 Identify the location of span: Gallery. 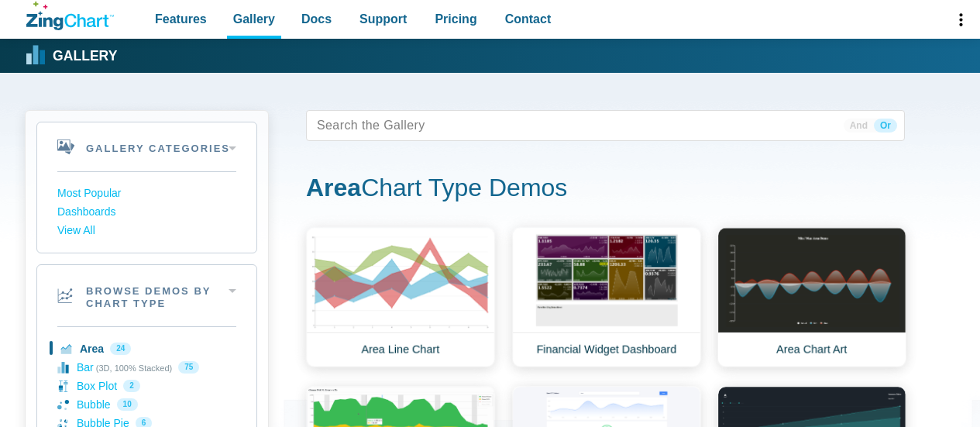
(254, 19).